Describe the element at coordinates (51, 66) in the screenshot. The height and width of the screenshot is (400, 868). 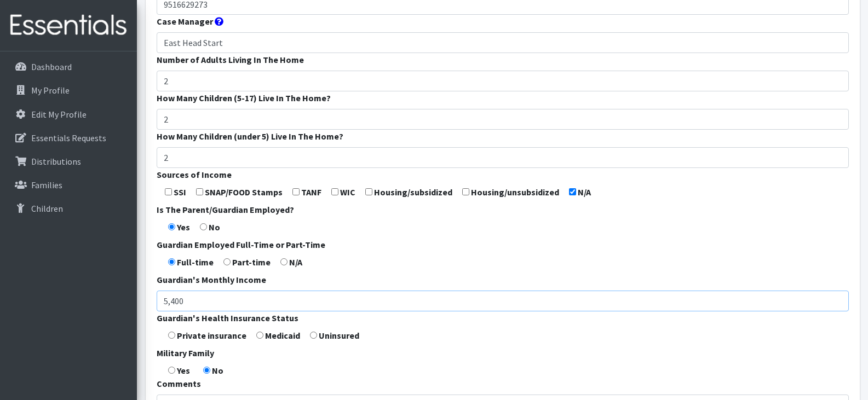
I see `p: Dashboard` at that location.